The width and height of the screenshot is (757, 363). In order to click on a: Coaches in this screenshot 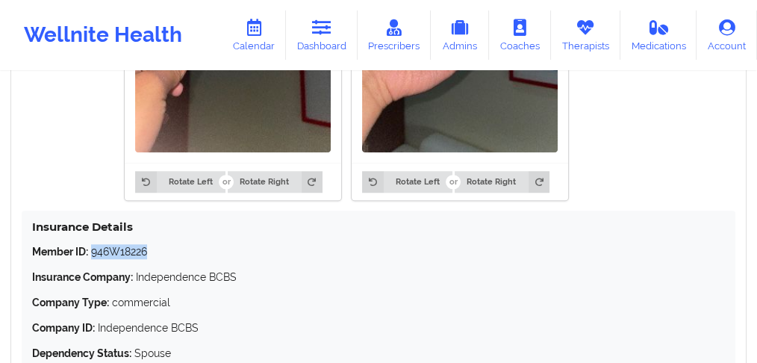, I will do `click(519, 35)`.